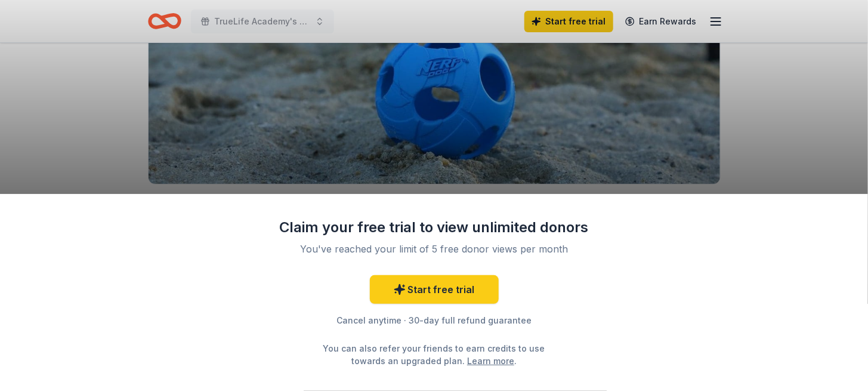  What do you see at coordinates (434, 320) in the screenshot?
I see `div: Cancel anytime · 30-day full refund guarantee` at bounding box center [434, 320].